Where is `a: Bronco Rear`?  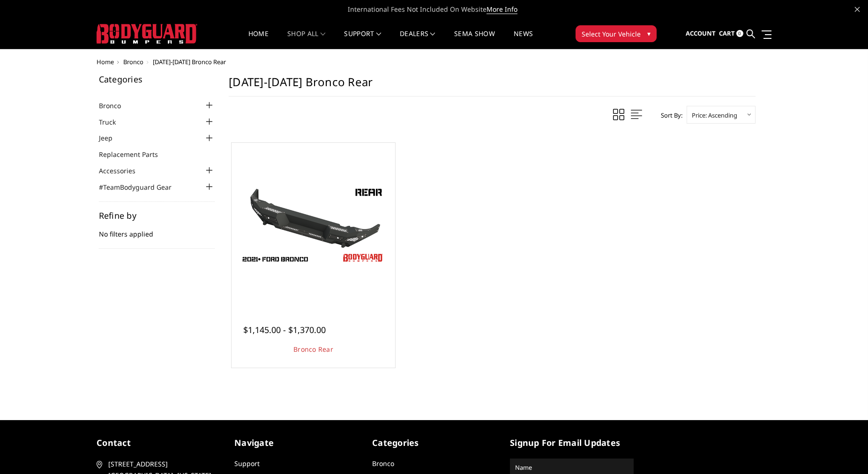
a: Bronco Rear is located at coordinates (313, 349).